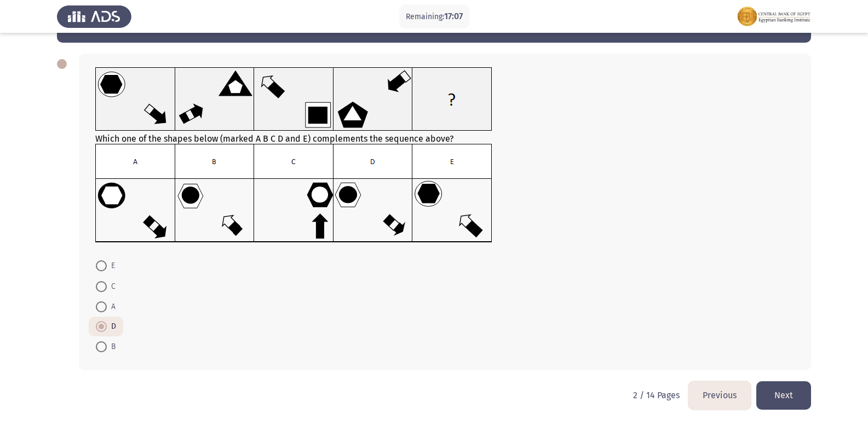  I want to click on span: C, so click(111, 287).